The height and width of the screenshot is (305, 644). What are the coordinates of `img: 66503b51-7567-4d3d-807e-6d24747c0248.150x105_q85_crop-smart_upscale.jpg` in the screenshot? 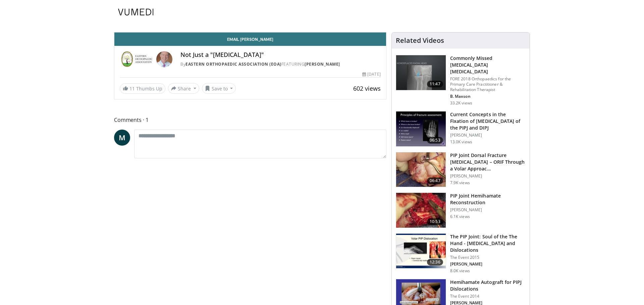 It's located at (421, 211).